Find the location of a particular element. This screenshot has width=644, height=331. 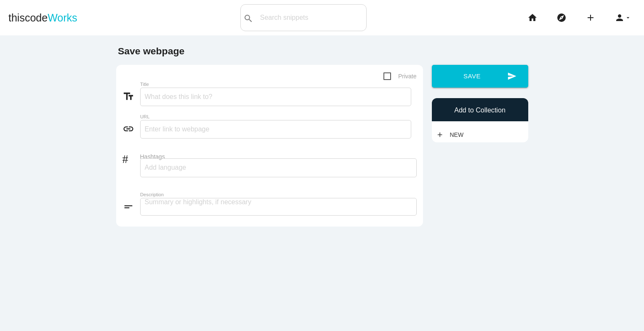

i: arrow_drop_down is located at coordinates (628, 18).